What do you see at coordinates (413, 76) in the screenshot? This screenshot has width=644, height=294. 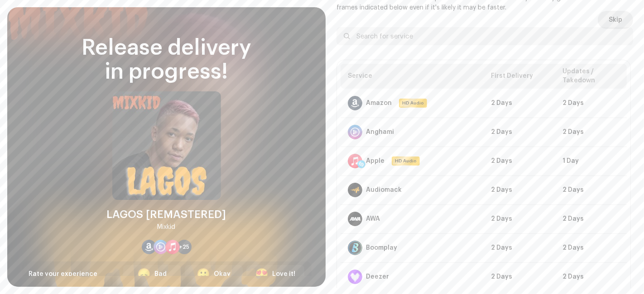 I see `th: Service` at bounding box center [413, 76].